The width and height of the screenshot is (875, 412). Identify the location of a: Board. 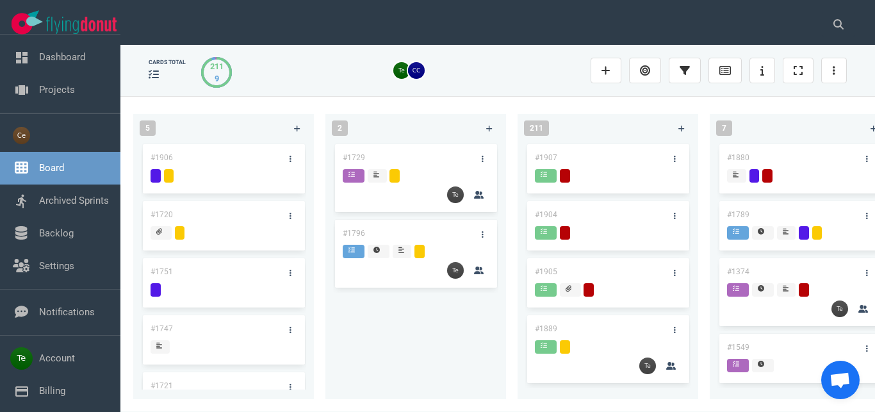
(51, 168).